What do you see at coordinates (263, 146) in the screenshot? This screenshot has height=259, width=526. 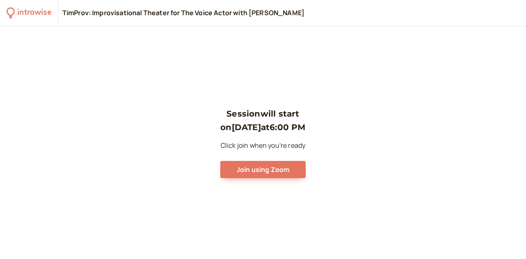 I see `p: Click join when you're ready` at bounding box center [263, 146].